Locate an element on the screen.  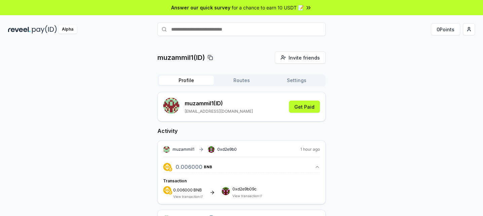
button: Settings is located at coordinates (297, 80).